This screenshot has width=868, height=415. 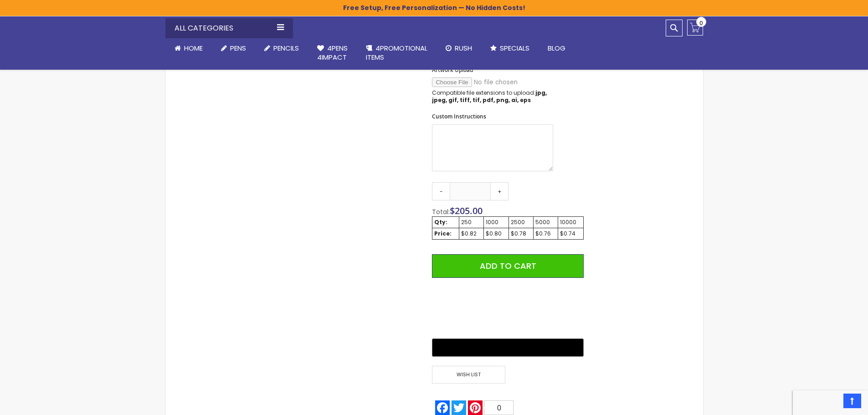 What do you see at coordinates (507, 347) in the screenshot?
I see `button: Buy with GPay` at bounding box center [507, 347].